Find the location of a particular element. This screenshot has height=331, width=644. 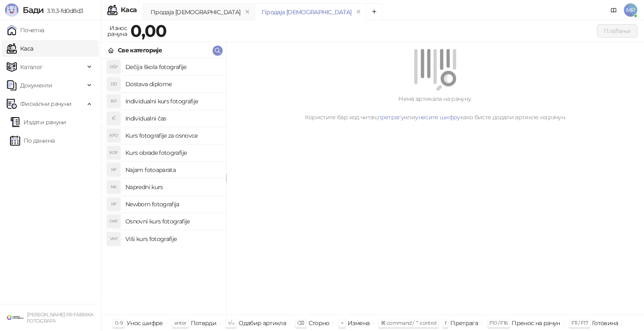

div: grid is located at coordinates (164, 187).